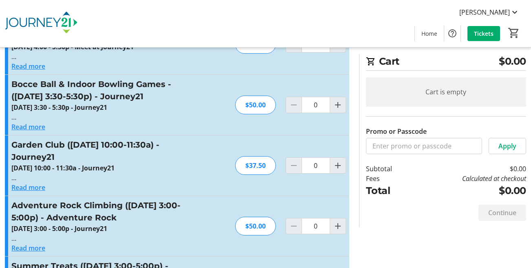  Describe the element at coordinates (446, 92) in the screenshot. I see `div: Cart is empty` at that location.